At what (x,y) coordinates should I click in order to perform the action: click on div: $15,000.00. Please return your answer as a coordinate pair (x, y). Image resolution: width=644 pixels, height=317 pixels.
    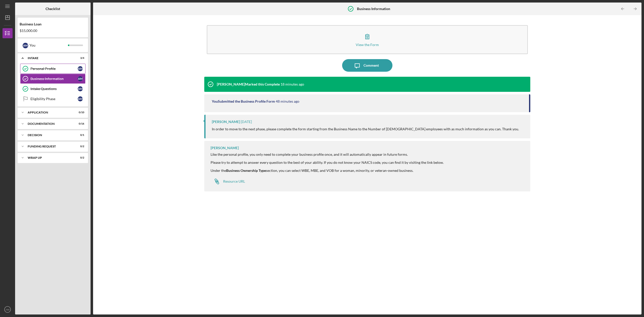
    Looking at the image, I should click on (53, 31).